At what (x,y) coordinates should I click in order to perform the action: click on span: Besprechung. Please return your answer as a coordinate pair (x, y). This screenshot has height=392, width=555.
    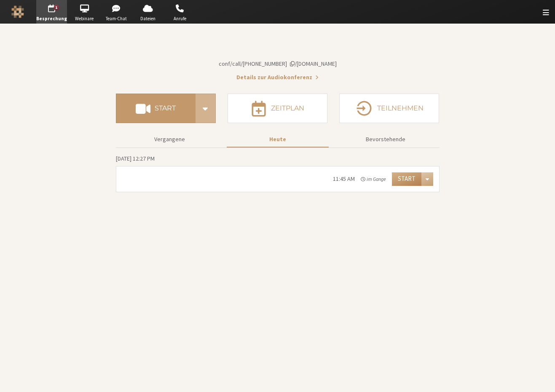
    Looking at the image, I should click on (51, 19).